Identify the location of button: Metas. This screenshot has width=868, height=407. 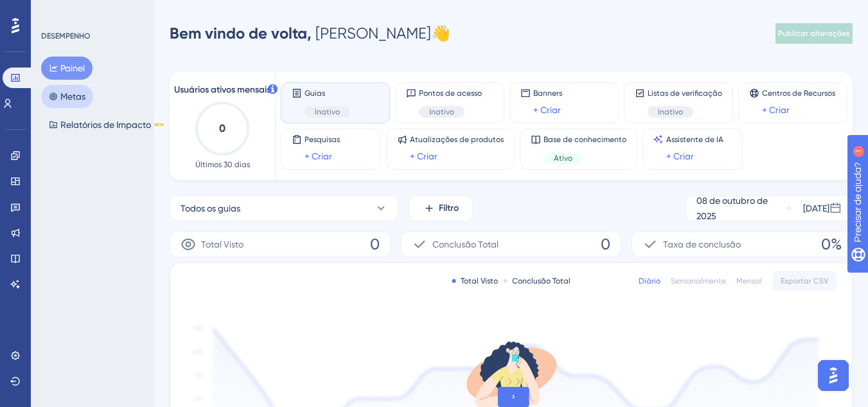
(67, 97).